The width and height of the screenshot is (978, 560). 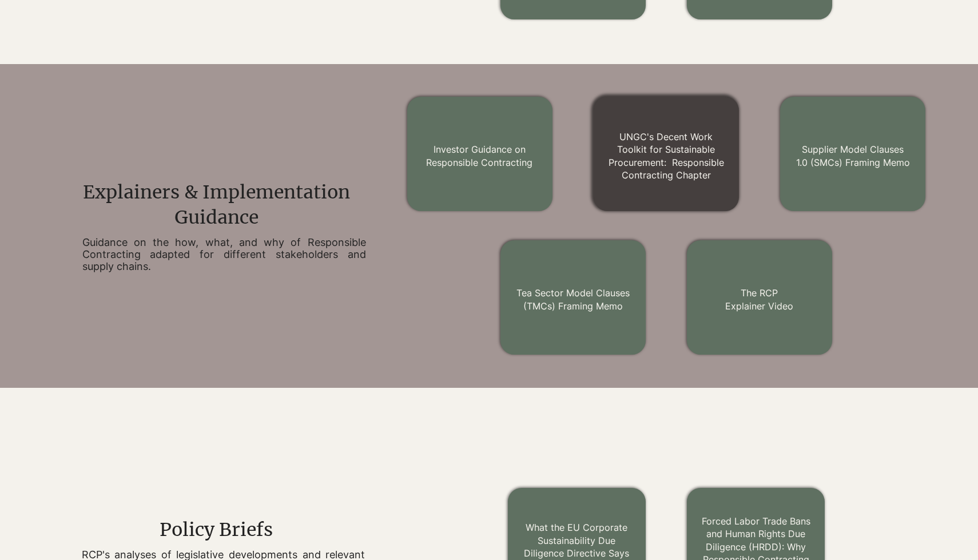 I want to click on a: Investor Guidance on Responsible Contracting, so click(x=479, y=156).